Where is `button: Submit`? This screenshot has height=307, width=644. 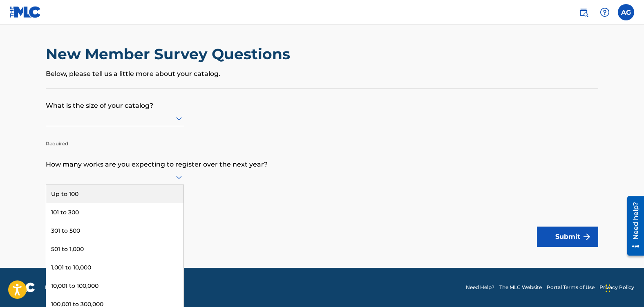
button: Submit is located at coordinates (568, 237).